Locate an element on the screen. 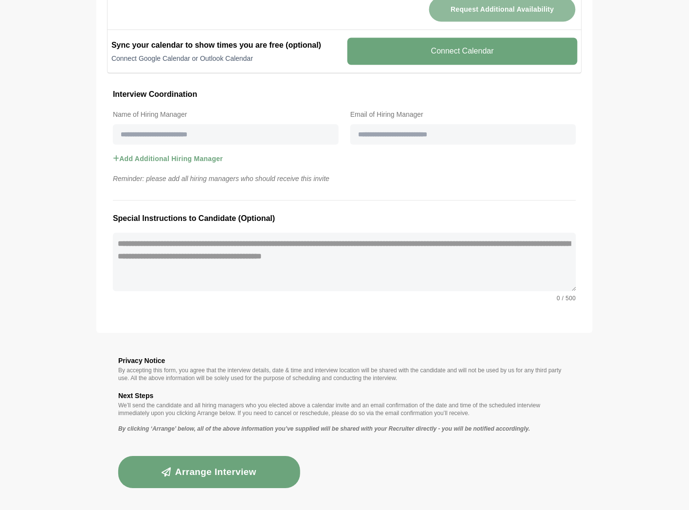 The width and height of the screenshot is (689, 510). v-button: Connect Calendar is located at coordinates (462, 51).